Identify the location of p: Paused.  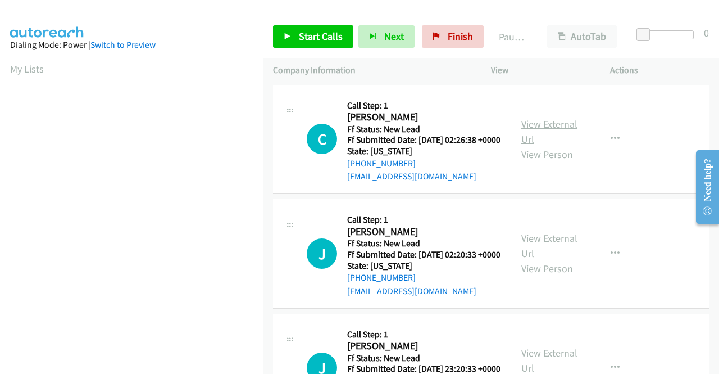
(513, 37).